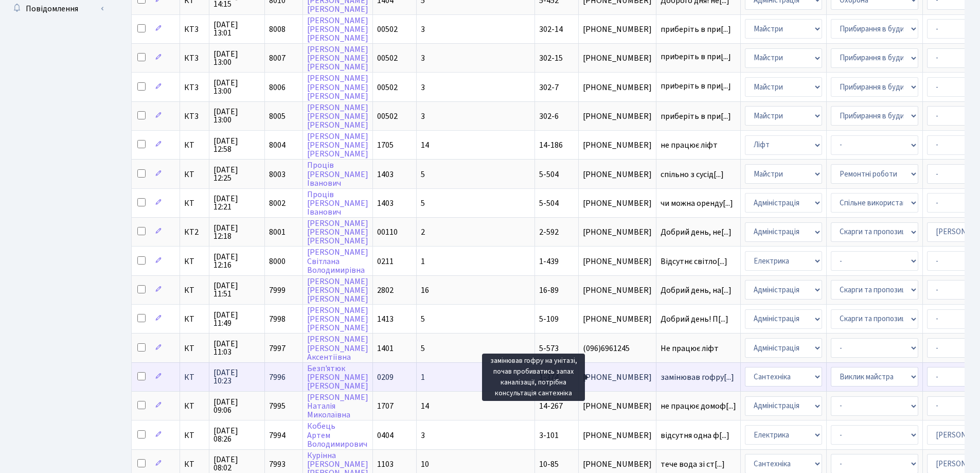 Image resolution: width=980 pixels, height=473 pixels. Describe the element at coordinates (386, 319) in the screenshot. I see `span: 1413` at that location.